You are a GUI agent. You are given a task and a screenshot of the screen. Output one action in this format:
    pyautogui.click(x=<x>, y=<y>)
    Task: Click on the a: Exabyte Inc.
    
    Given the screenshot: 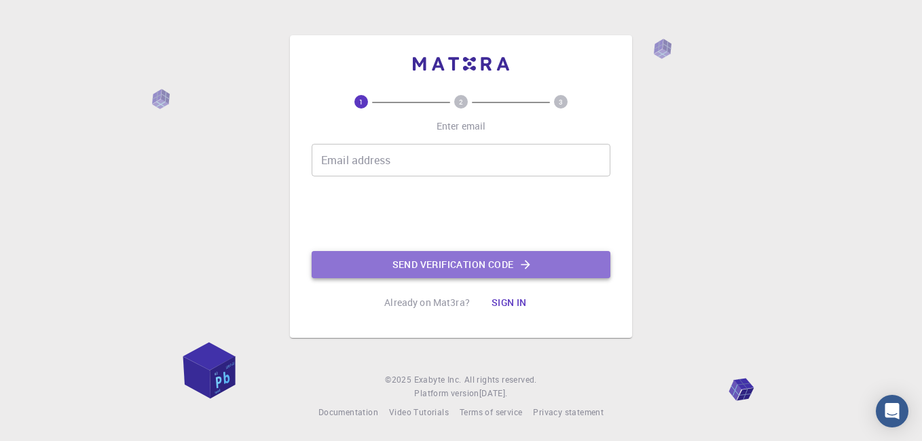 What is the action you would take?
    pyautogui.click(x=438, y=380)
    